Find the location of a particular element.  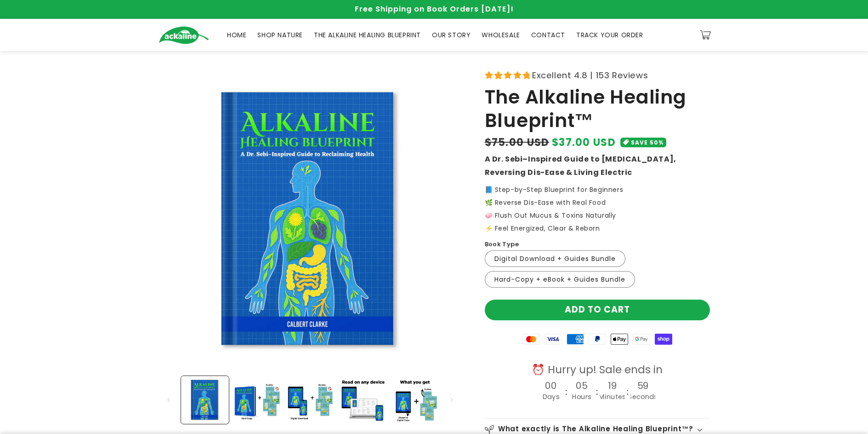

img: Ackaline is located at coordinates (184, 35).